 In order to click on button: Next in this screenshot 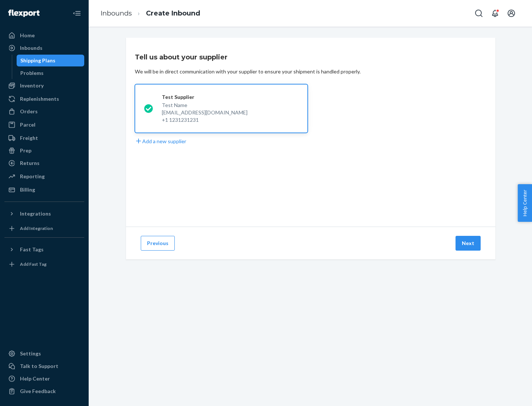, I will do `click(468, 243)`.